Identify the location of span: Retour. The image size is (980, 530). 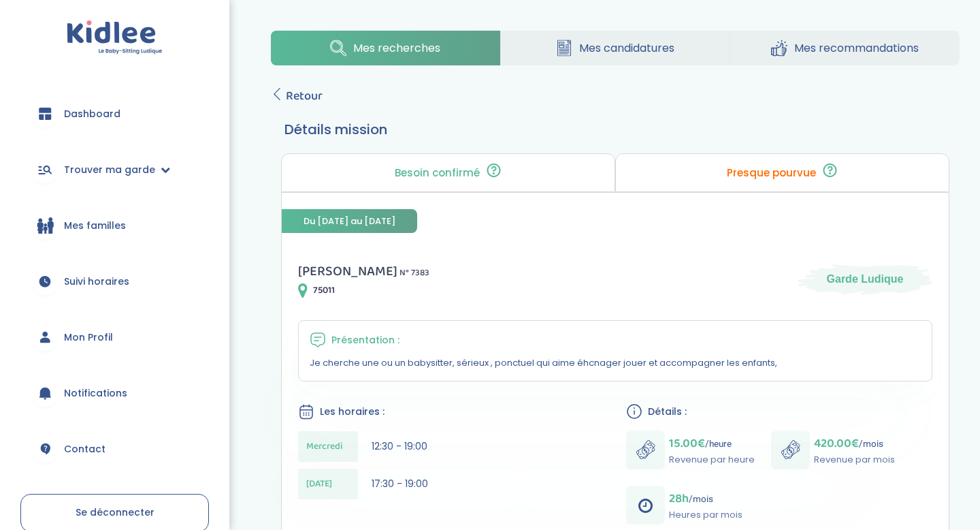
(304, 96).